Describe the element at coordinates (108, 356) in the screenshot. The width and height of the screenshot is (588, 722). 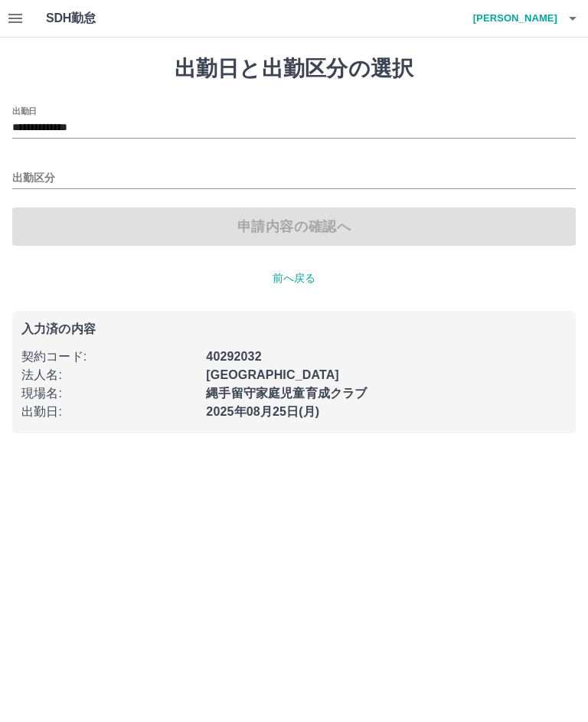
I see `p: 契約コード :` at that location.